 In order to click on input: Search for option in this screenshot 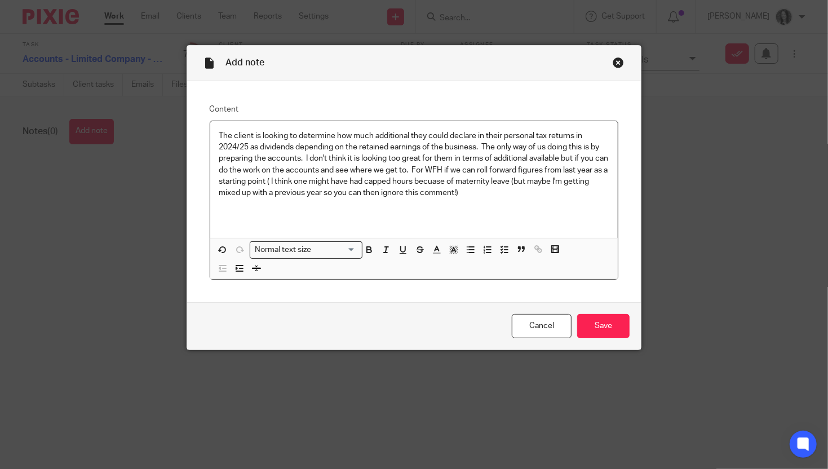, I will do `click(335, 250)`.